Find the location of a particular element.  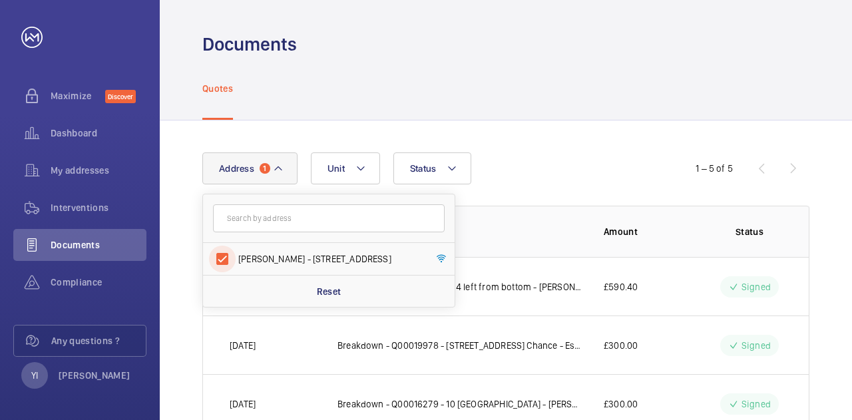

input: Search by address is located at coordinates (329, 218).